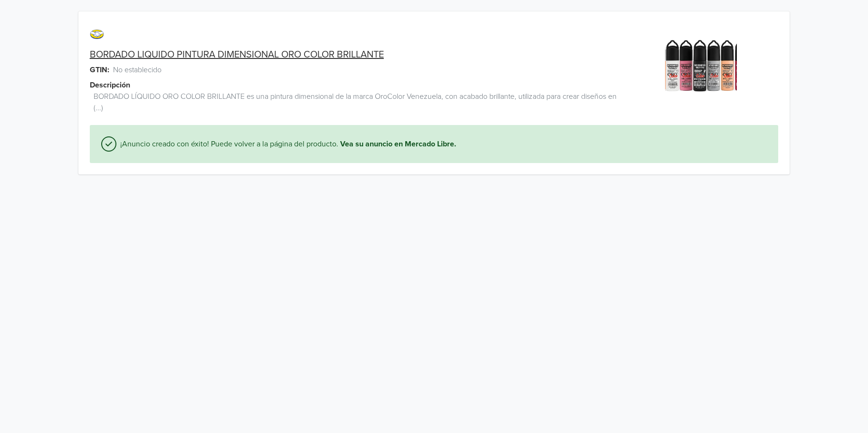 The width and height of the screenshot is (868, 433). I want to click on a: Vea su anuncio en Mercado Libre., so click(399, 144).